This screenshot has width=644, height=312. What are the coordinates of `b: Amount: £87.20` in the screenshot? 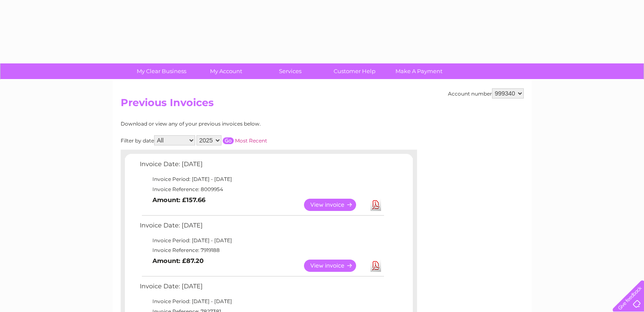 It's located at (178, 261).